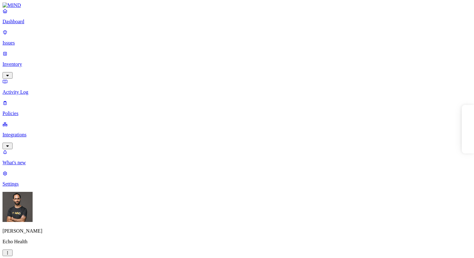 Image resolution: width=474 pixels, height=258 pixels. Describe the element at coordinates (237, 163) in the screenshot. I see `p: What's new` at that location.